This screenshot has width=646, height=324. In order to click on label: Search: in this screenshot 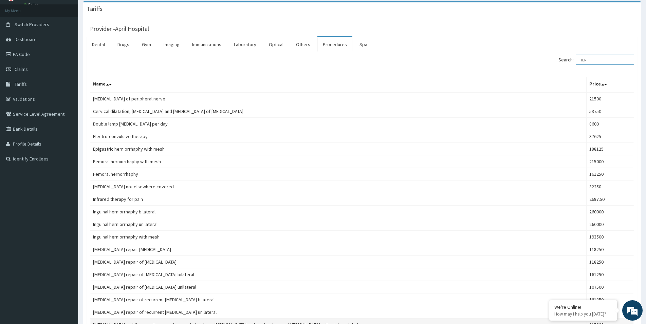, I will do `click(596, 60)`.